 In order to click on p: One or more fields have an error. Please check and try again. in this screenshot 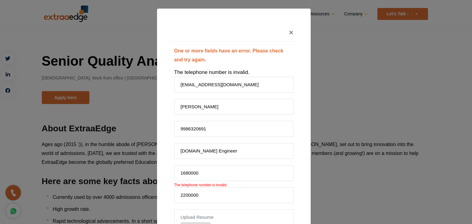, I will do `click(234, 57)`.